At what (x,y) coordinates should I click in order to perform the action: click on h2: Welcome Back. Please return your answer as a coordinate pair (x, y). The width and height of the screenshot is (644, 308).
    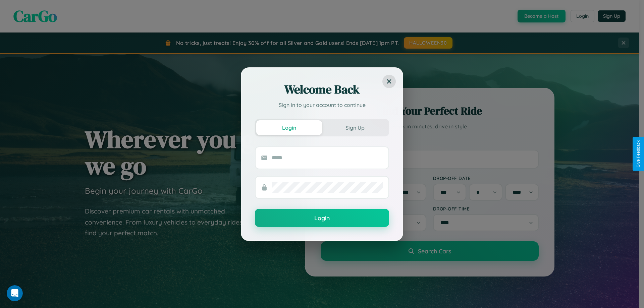
    Looking at the image, I should click on (322, 90).